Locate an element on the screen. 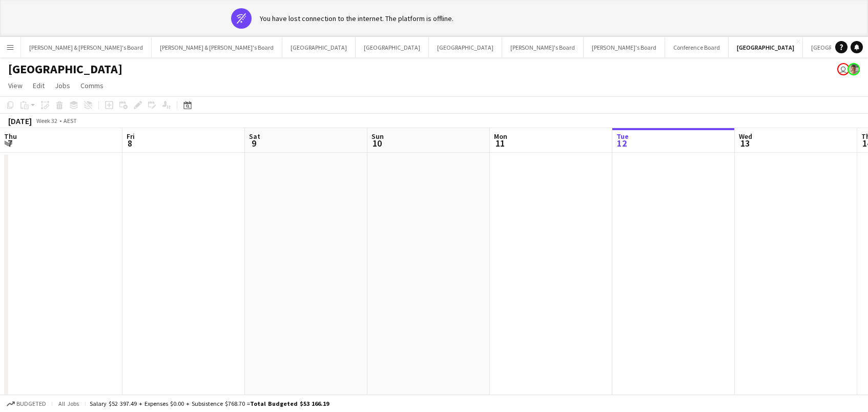 Image resolution: width=868 pixels, height=412 pixels. div: AEST is located at coordinates (70, 121).